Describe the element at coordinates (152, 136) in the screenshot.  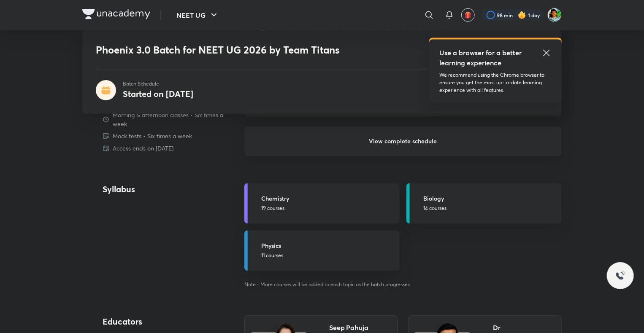
I see `p: Mock tests • Six times a week` at that location.